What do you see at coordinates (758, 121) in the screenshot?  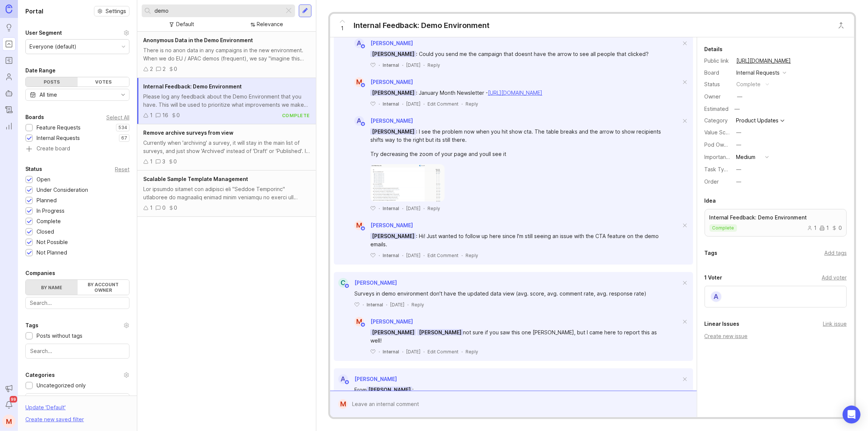 I see `div: Product Updates` at bounding box center [758, 121].